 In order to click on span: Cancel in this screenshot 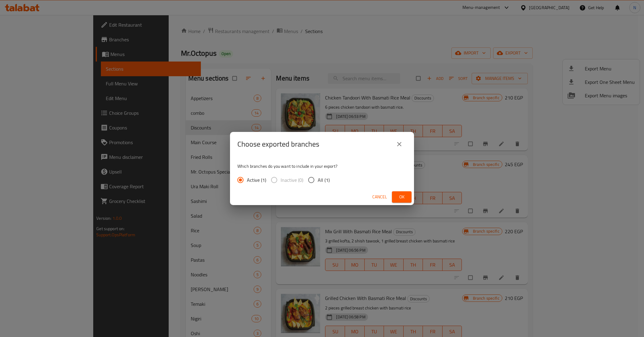, I will do `click(380, 197)`.